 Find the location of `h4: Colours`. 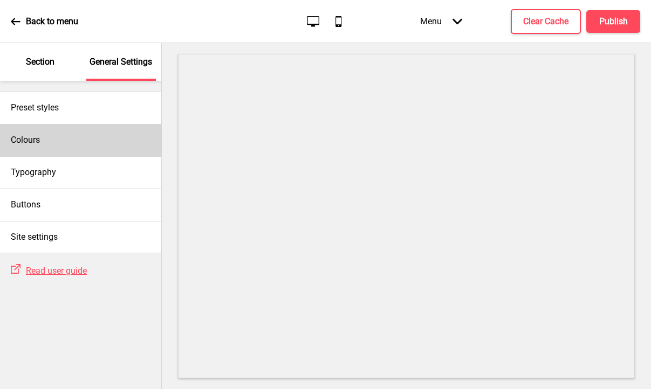

h4: Colours is located at coordinates (25, 140).